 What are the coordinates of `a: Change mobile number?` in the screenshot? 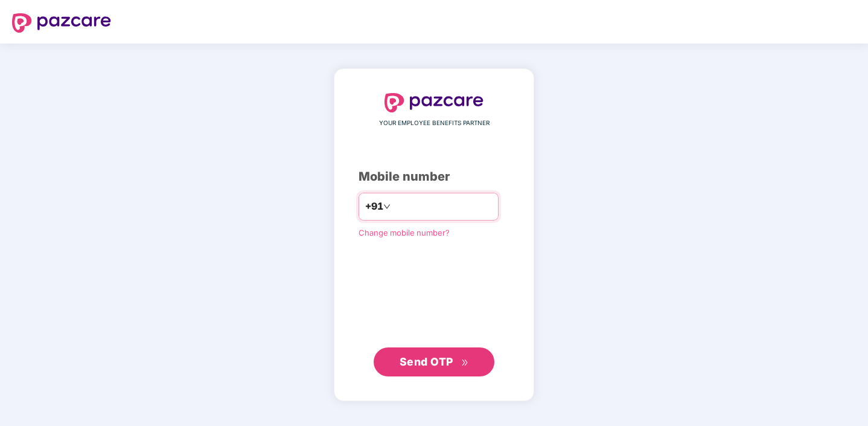 It's located at (404, 232).